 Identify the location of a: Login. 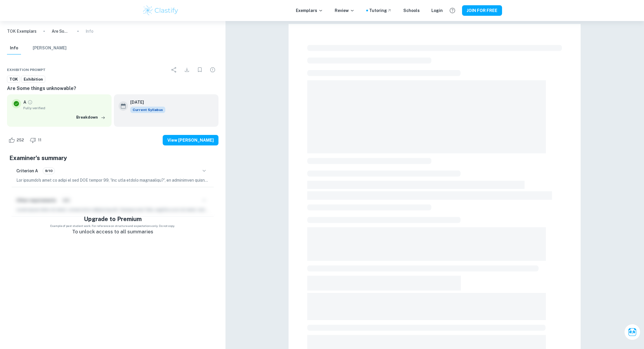
(437, 11).